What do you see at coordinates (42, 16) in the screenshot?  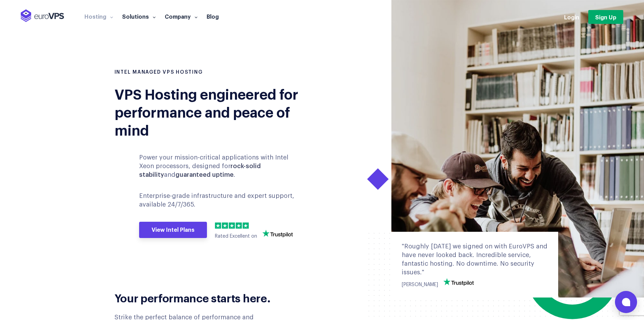 I see `img: EuroVPS` at bounding box center [42, 16].